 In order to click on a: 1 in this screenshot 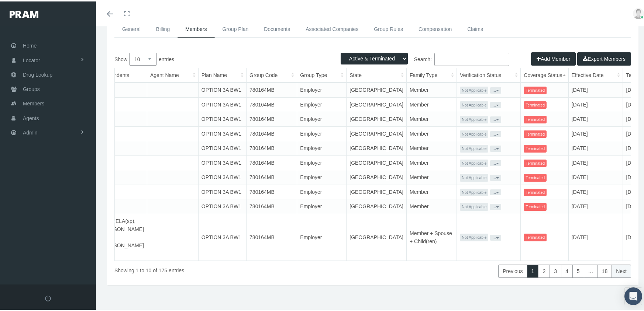, I will do `click(533, 270)`.